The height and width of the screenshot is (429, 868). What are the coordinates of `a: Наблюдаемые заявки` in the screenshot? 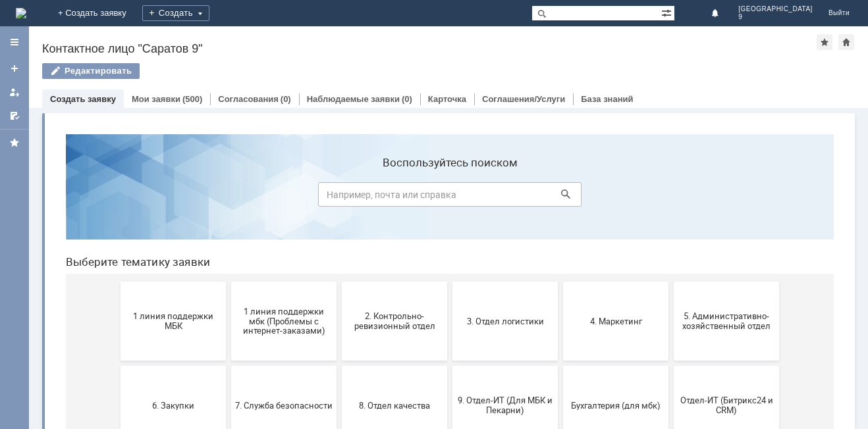 It's located at (353, 99).